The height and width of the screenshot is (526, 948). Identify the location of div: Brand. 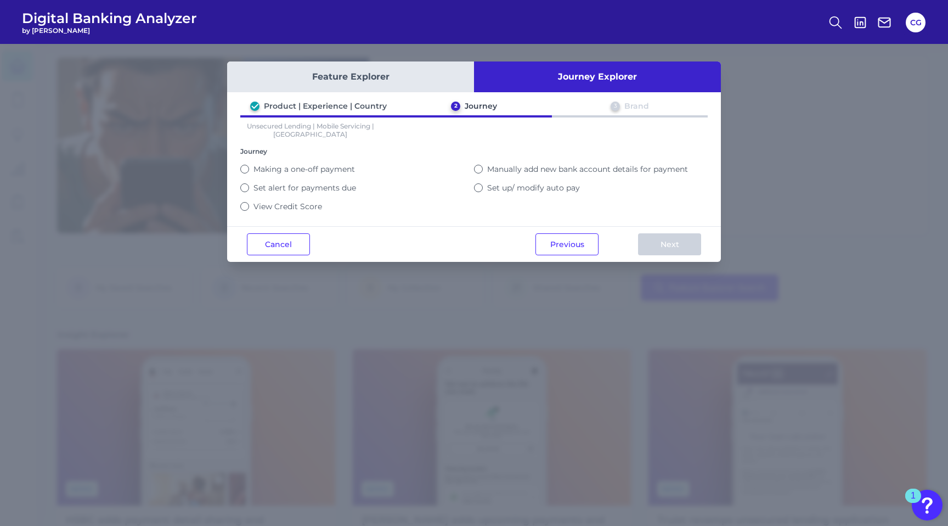
(637, 106).